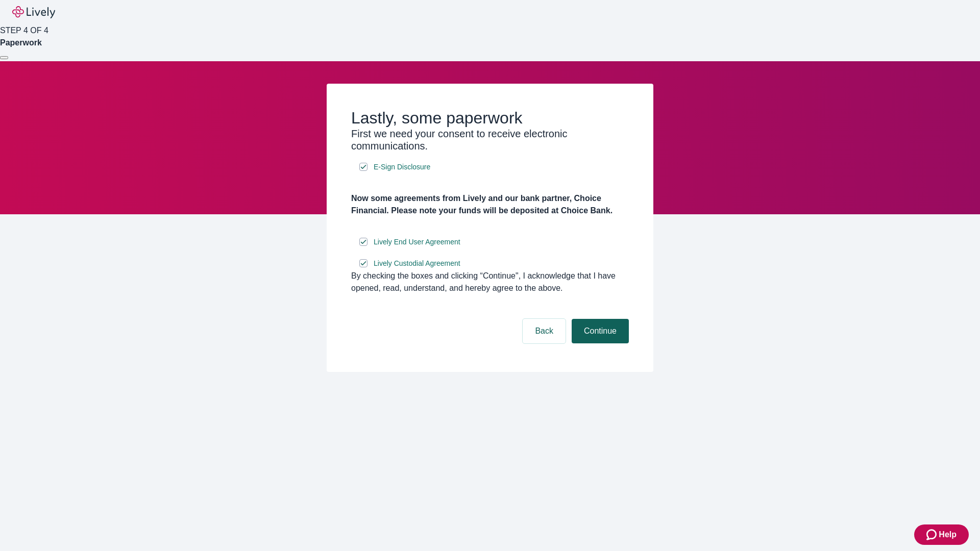 This screenshot has height=551, width=980. Describe the element at coordinates (941, 535) in the screenshot. I see `button: Zendesk support iconHelp` at that location.